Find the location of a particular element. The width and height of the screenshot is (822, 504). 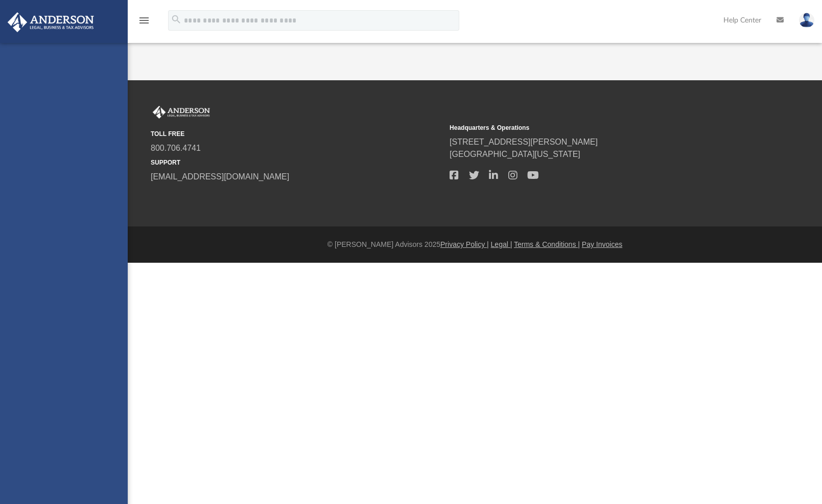

small: Headquarters & Operations is located at coordinates (595, 128).